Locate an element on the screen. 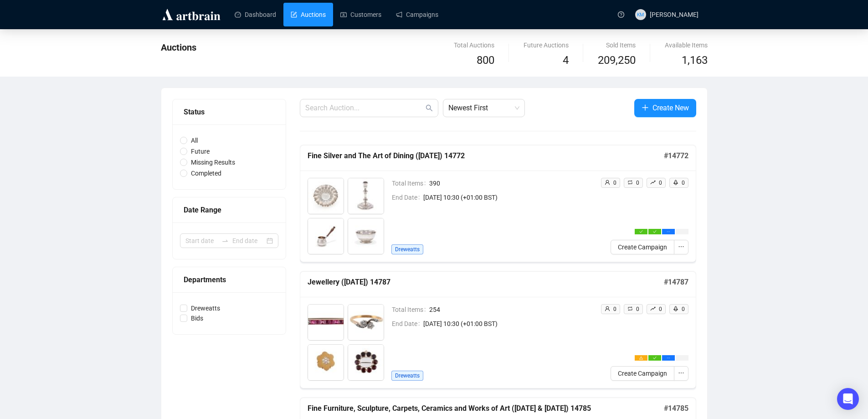  span: search is located at coordinates (429, 108).